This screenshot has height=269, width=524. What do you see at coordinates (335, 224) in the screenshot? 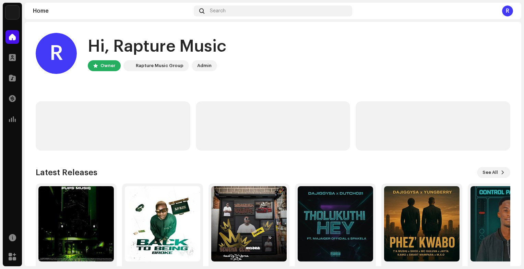
I see `img: fe0151e2-5b81-4e01-950d-30034e7e3a1e` at bounding box center [335, 224].